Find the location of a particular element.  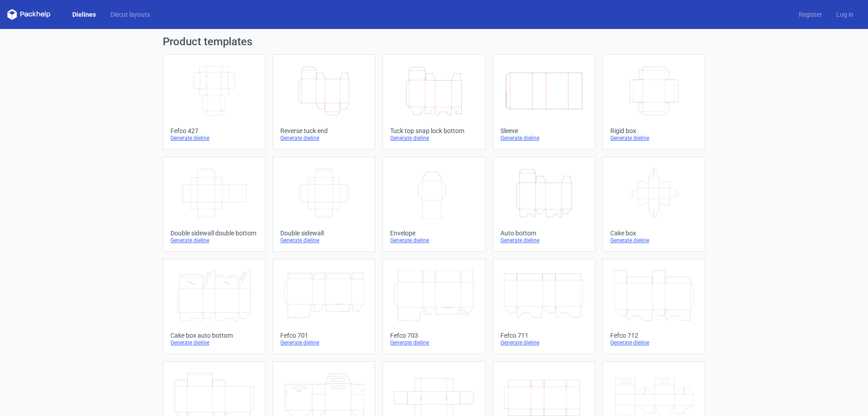

a: Tuck top snap lock bottomGenerate dieline is located at coordinates (434, 102).